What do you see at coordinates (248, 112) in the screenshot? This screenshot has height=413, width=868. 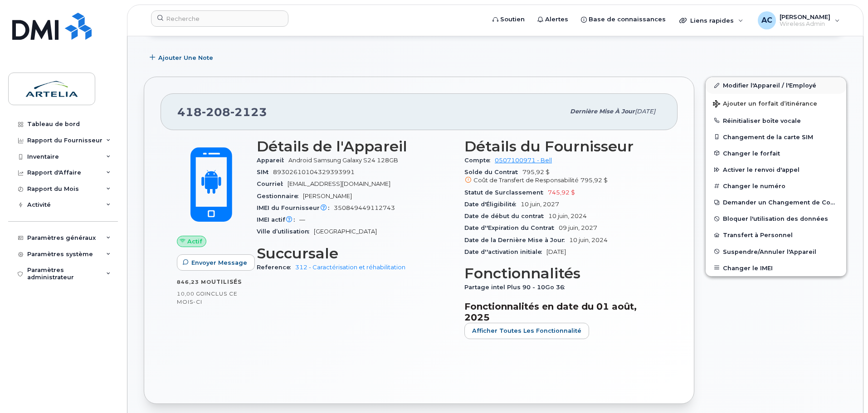 I see `span: 2123` at bounding box center [248, 112].